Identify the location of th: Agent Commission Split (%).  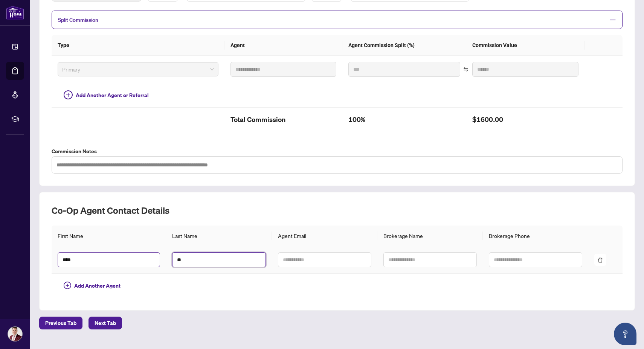
(404, 45).